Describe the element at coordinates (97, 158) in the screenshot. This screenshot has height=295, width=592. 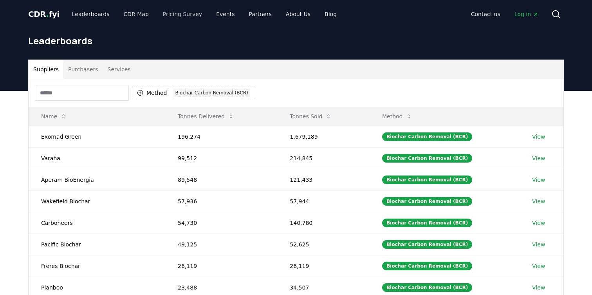
I see `td: Varaha` at that location.